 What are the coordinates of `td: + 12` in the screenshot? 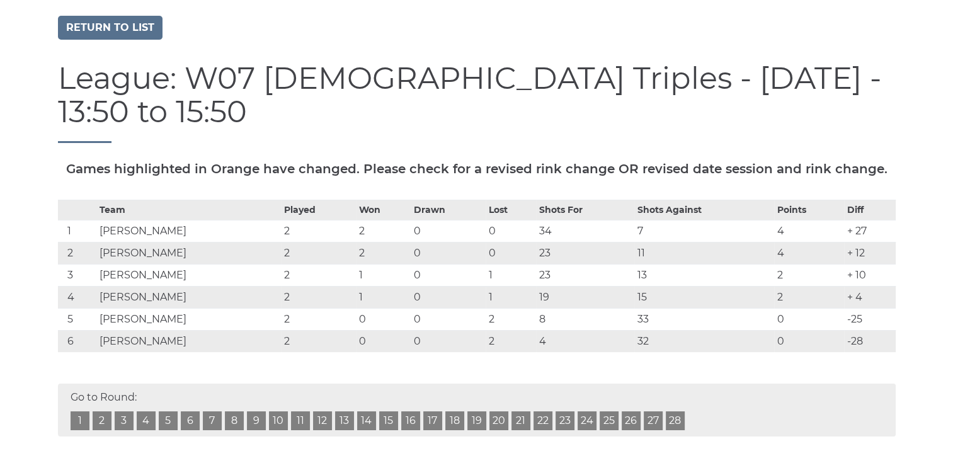 It's located at (870, 253).